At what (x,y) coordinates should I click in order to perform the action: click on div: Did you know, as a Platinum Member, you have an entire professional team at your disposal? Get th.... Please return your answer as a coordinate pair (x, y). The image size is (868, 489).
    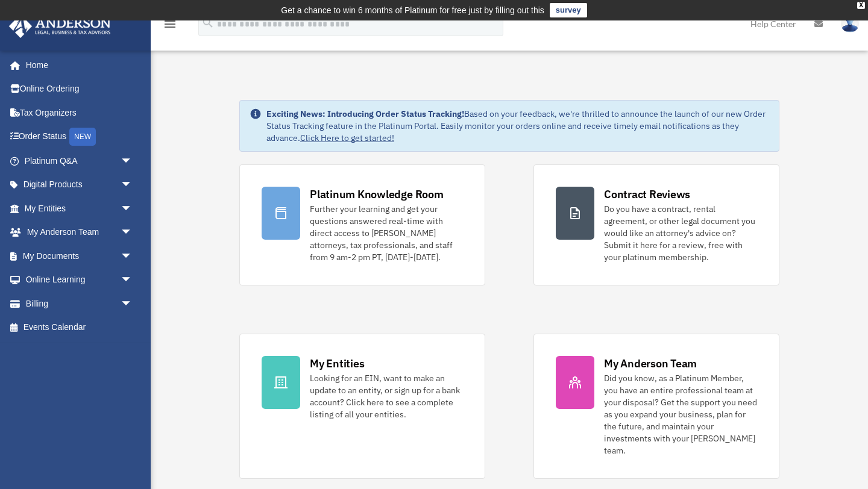
    Looking at the image, I should click on (681, 415).